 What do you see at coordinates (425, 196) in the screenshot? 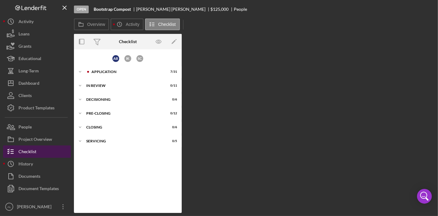
I see `div: Open Intercom Messenger` at bounding box center [425, 196].